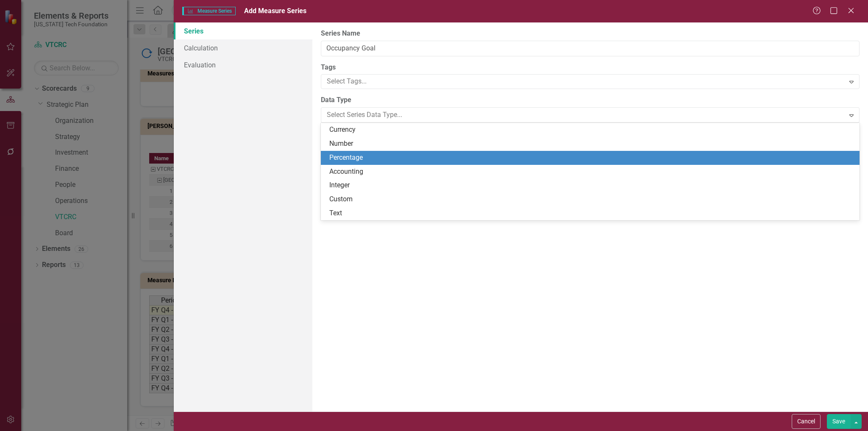 The width and height of the screenshot is (868, 431). What do you see at coordinates (243, 31) in the screenshot?
I see `a: Series` at bounding box center [243, 31].